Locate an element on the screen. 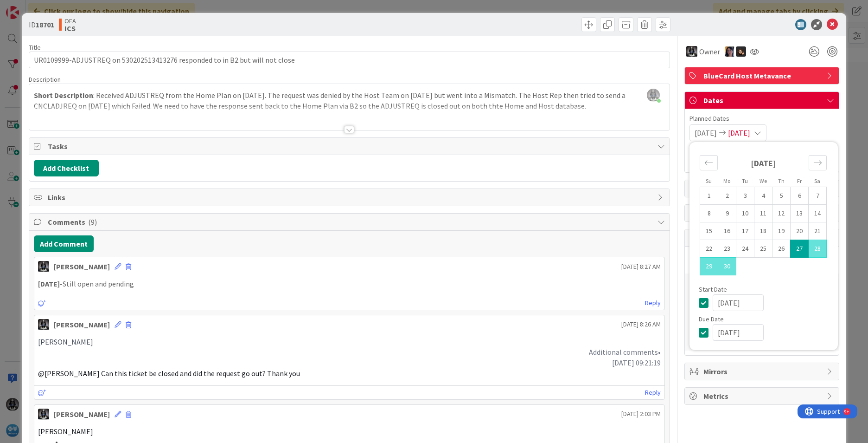 Image resolution: width=868 pixels, height=443 pixels. img: TC is located at coordinates (730, 52).